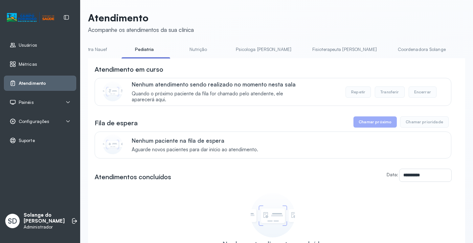 The height and width of the screenshot is (243, 473). Describe the element at coordinates (28, 45) in the screenshot. I see `span: Usuários` at that location.